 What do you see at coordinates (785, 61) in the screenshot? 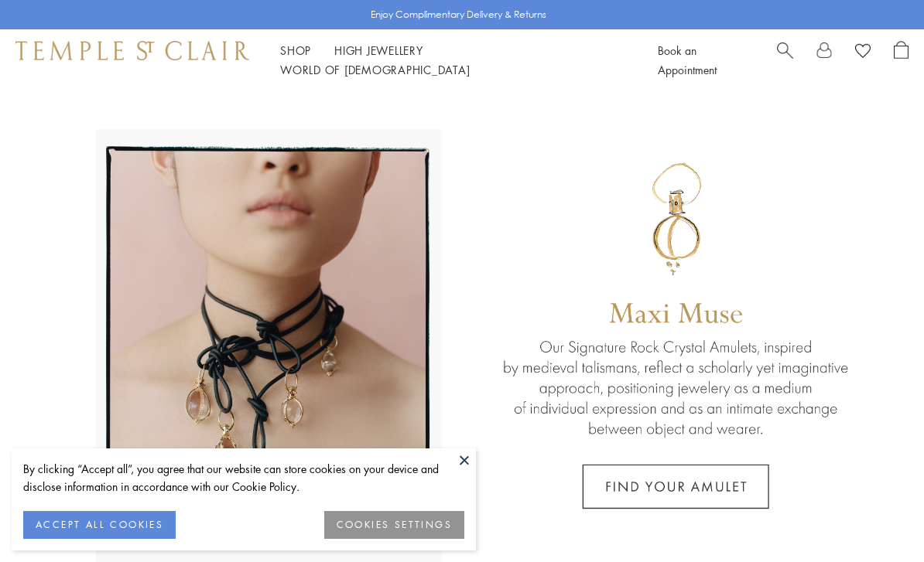
I see `a: Search` at bounding box center [785, 61].